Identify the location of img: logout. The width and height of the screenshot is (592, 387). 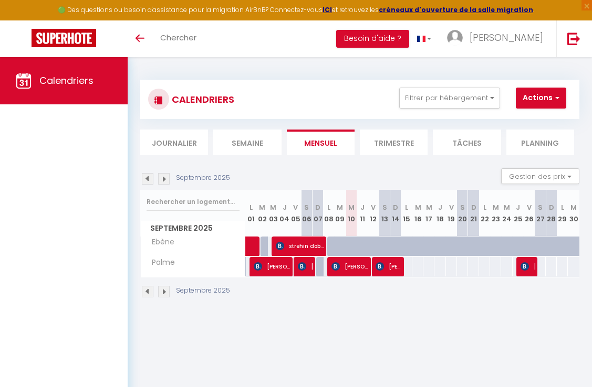
(573, 38).